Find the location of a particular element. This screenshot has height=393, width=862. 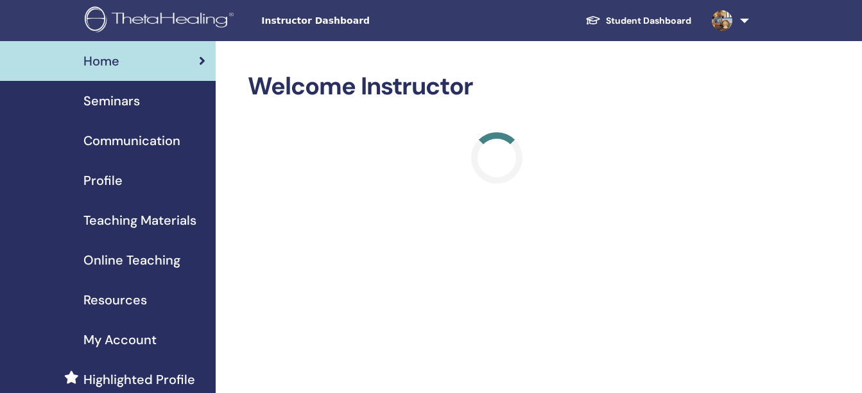

img: default.jpg is located at coordinates (722, 21).